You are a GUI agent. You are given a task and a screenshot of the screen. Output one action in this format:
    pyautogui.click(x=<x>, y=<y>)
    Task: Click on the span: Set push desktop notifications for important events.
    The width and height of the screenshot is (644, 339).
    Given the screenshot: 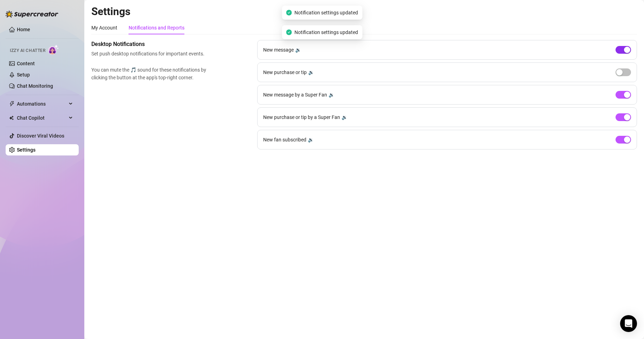 What is the action you would take?
    pyautogui.click(x=150, y=54)
    